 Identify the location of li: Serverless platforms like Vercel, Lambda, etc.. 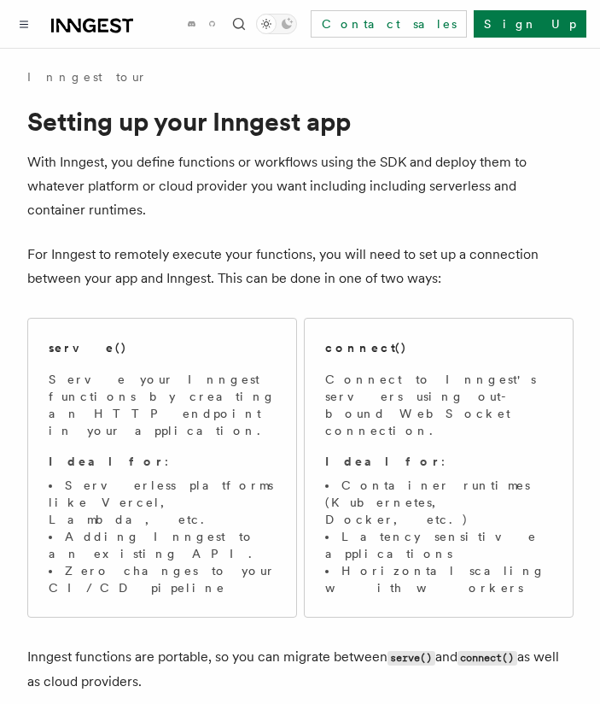
(162, 502).